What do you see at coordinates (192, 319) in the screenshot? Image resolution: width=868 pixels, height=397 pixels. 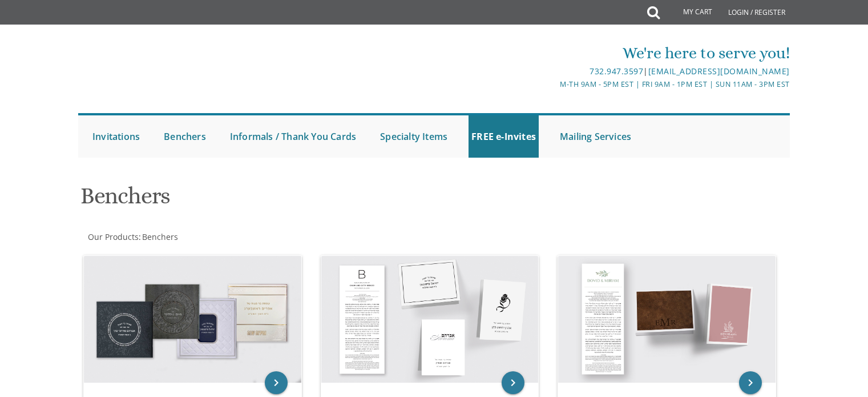 I see `a: Judaica Bencher Collection` at bounding box center [192, 319].